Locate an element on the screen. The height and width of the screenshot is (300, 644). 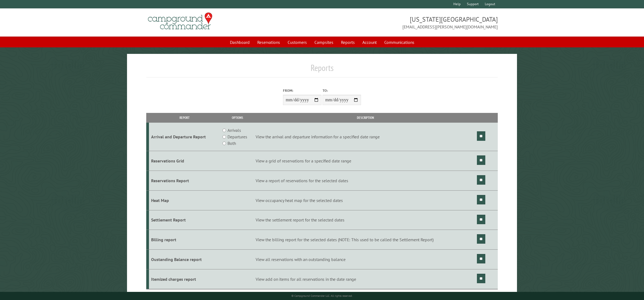
td: Itemized charges report is located at coordinates (185, 278).